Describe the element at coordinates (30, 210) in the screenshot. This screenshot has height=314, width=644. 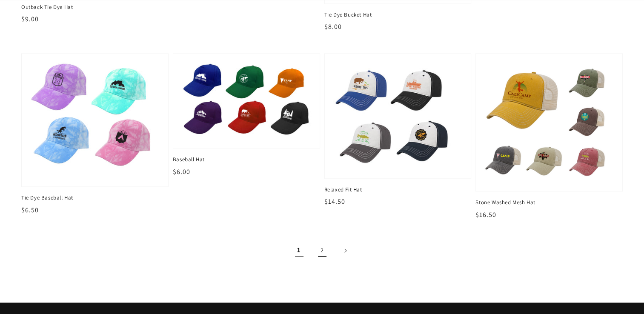
I see `span: $6.50` at that location.